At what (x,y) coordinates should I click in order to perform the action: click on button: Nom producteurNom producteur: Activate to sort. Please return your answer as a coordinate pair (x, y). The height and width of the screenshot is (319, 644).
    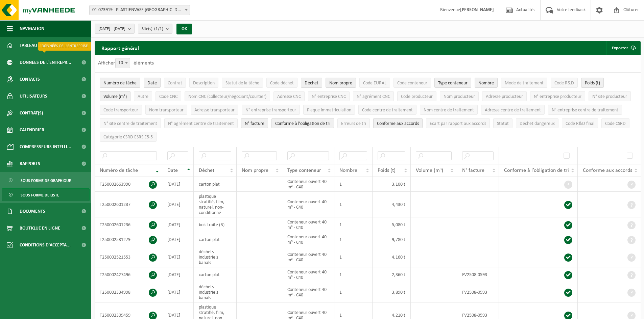
    Looking at the image, I should click on (459, 96).